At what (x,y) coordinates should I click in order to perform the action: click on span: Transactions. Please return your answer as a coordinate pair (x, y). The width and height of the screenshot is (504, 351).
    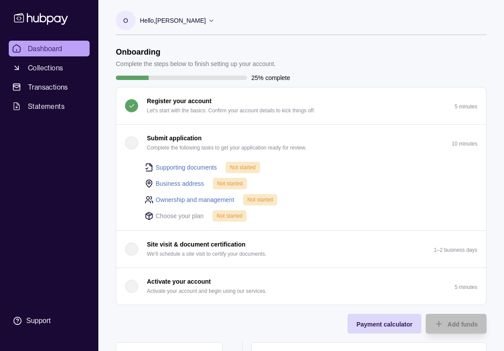
    Looking at the image, I should click on (48, 87).